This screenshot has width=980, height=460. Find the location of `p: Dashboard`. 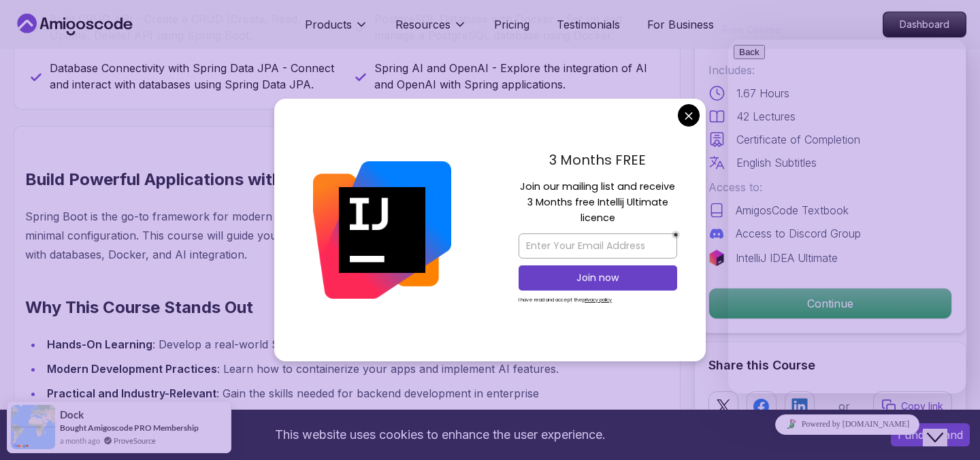

p: Dashboard is located at coordinates (924, 25).